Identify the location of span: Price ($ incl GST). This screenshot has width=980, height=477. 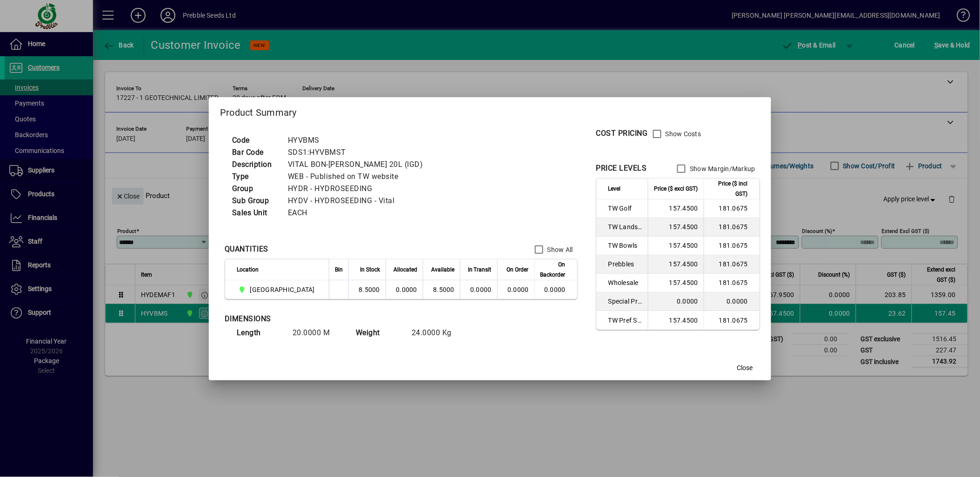
(729, 189).